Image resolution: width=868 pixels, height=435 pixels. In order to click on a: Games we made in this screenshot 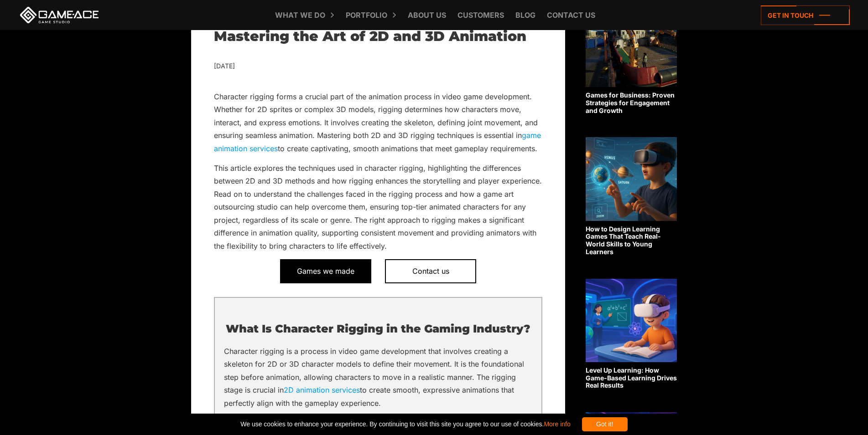, I will do `click(326, 271)`.